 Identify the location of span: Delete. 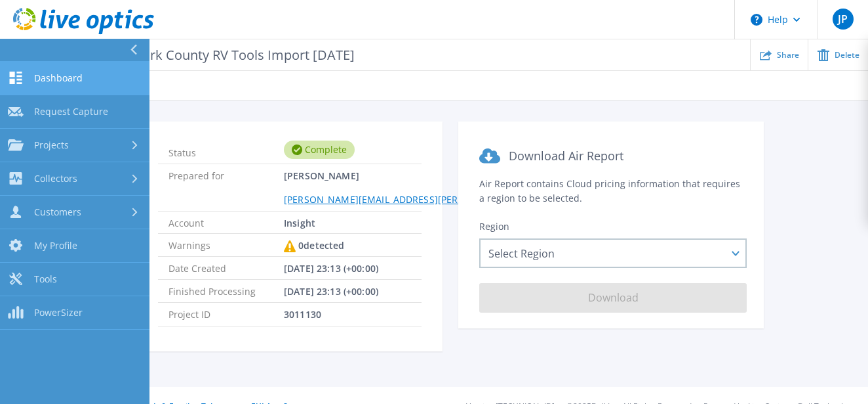
(847, 55).